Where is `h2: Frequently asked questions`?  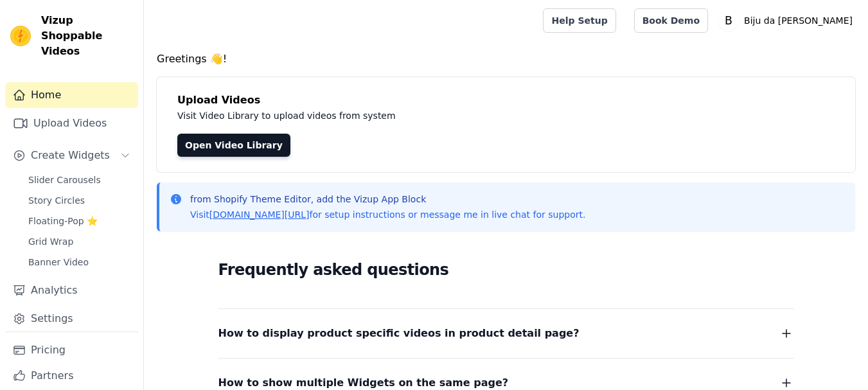
h2: Frequently asked questions is located at coordinates (507, 270).